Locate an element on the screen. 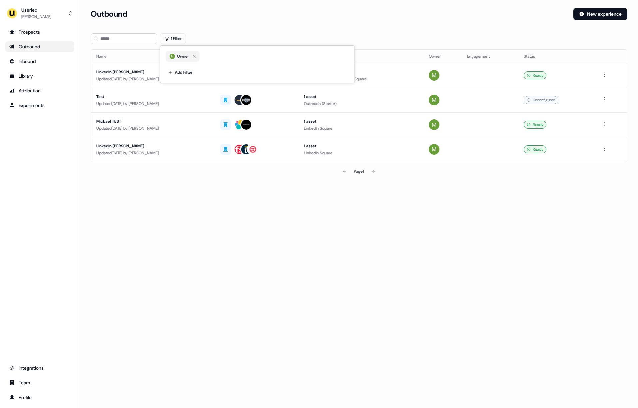 The image size is (638, 408). th: Name is located at coordinates (153, 56).